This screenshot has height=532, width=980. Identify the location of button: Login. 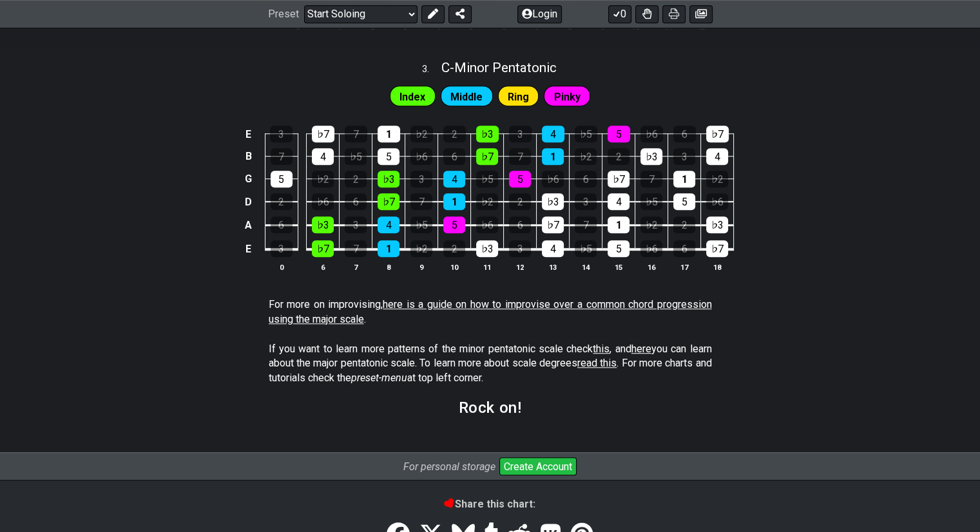
(539, 14).